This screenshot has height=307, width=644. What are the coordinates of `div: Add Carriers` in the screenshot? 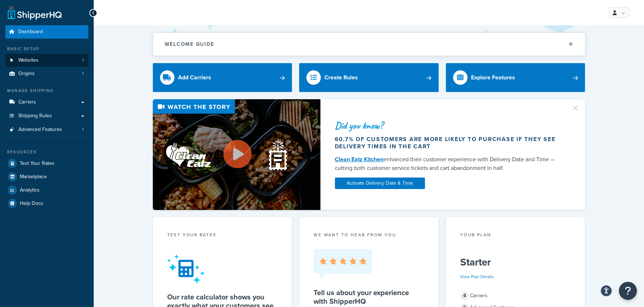 It's located at (195, 78).